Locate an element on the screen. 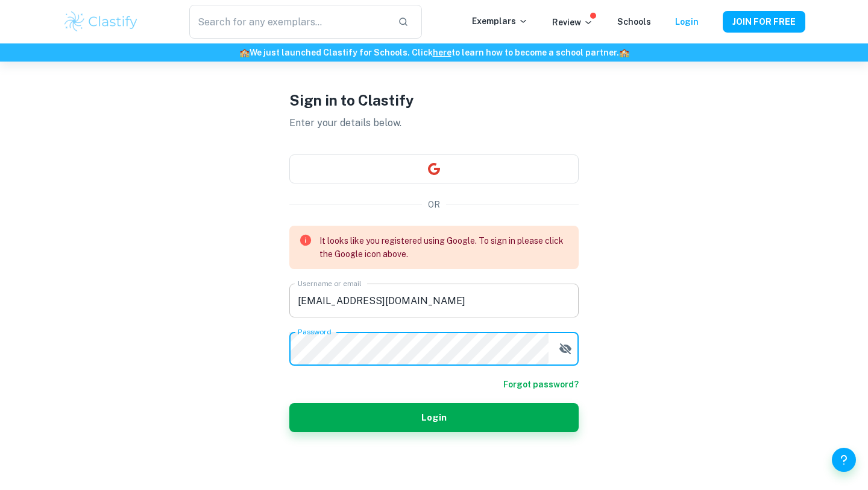 Image resolution: width=868 pixels, height=490 pixels. p: OR is located at coordinates (434, 205).